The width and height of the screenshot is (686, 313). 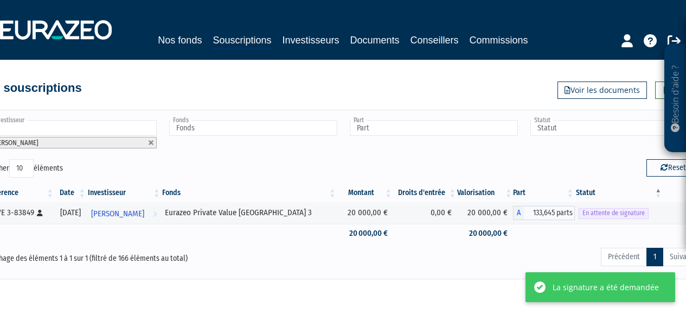 What do you see at coordinates (242, 41) in the screenshot?
I see `a: Souscriptions` at bounding box center [242, 41].